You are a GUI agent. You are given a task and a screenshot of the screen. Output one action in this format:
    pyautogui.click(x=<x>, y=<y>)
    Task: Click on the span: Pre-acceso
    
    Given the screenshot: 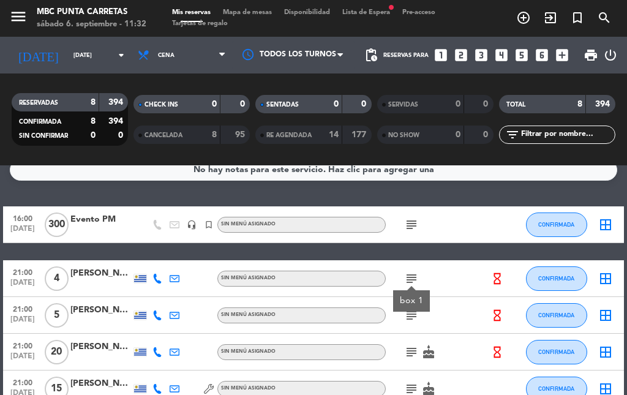 What is the action you would take?
    pyautogui.click(x=419, y=12)
    